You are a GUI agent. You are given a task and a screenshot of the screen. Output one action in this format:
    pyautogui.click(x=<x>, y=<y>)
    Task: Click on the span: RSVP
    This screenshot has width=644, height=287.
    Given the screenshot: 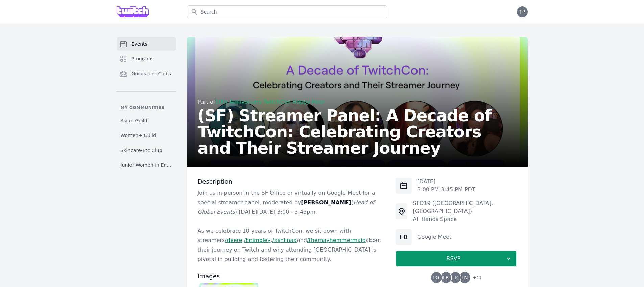 What is the action you would take?
    pyautogui.click(x=453, y=259)
    